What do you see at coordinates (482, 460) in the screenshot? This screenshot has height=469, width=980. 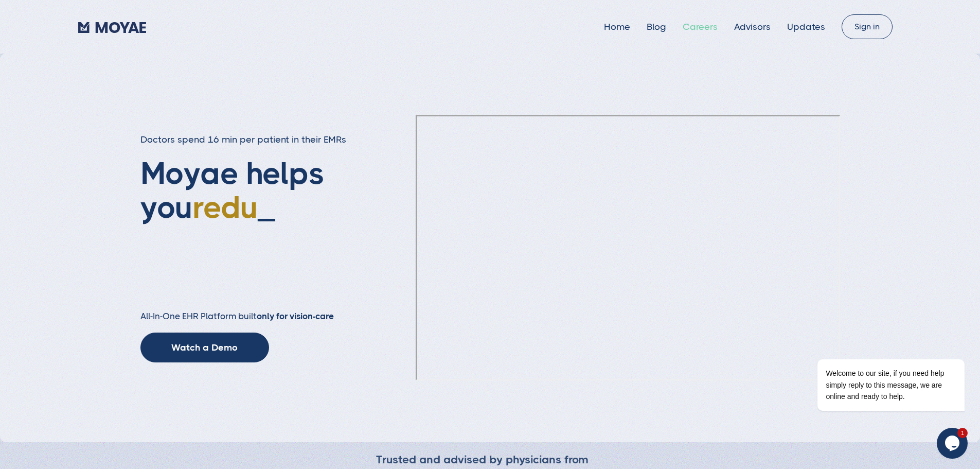 I see `div: Trusted and advised by physicians from` at bounding box center [482, 460].